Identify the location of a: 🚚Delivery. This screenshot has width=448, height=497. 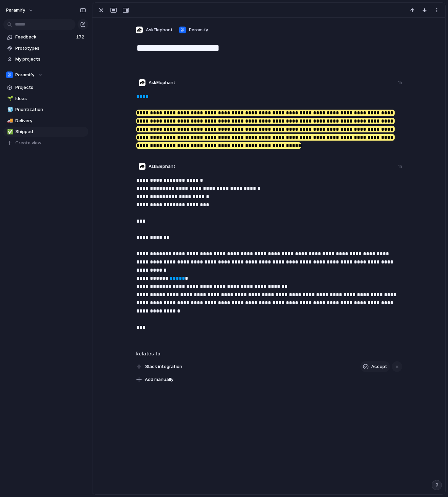
(46, 121).